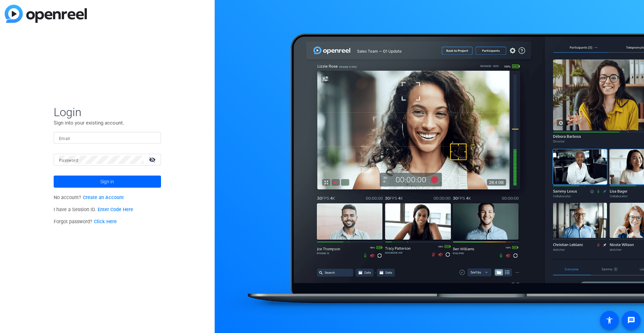  I want to click on a: Click Here, so click(105, 221).